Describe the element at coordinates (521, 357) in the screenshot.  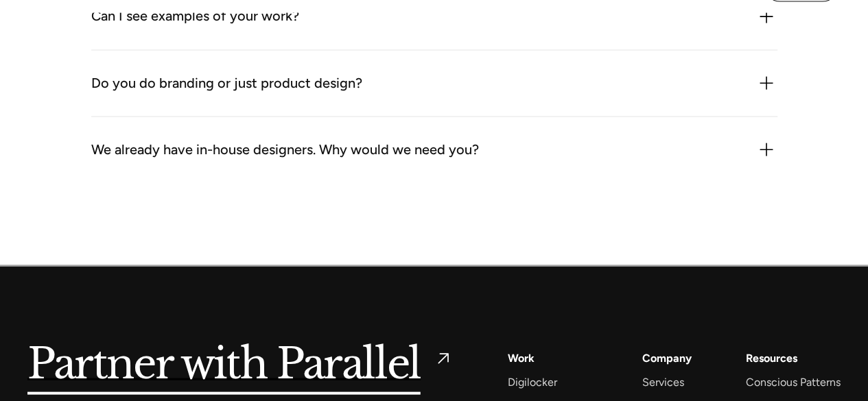
I see `div: Work` at that location.